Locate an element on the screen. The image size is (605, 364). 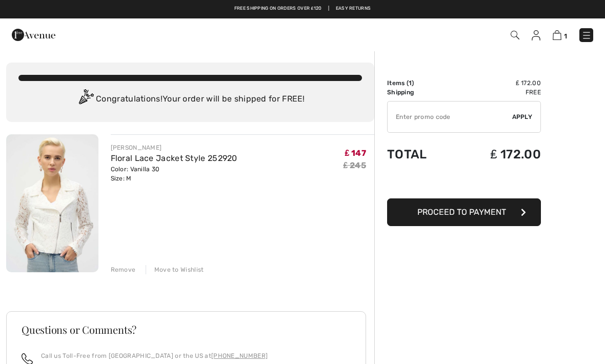
td: Shipping is located at coordinates (421, 93).